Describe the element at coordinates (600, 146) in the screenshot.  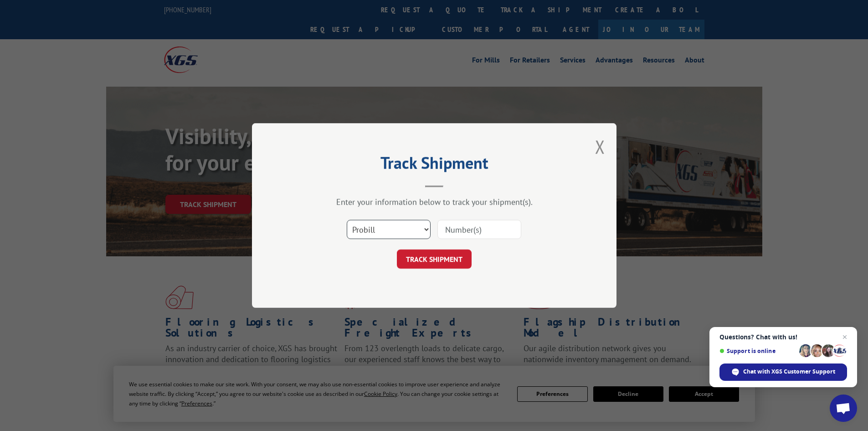
I see `button: Close modal` at that location.